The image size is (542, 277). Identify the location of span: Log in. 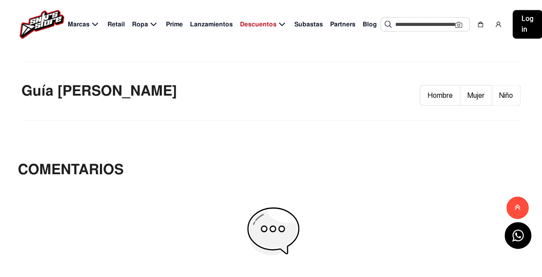
(527, 24).